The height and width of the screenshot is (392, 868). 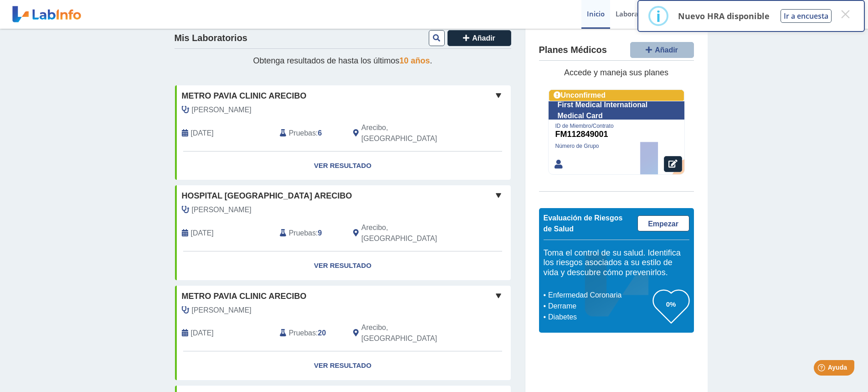 What do you see at coordinates (221, 310) in the screenshot?
I see `span: Rodriguez Alfaro, Jose` at bounding box center [221, 310].